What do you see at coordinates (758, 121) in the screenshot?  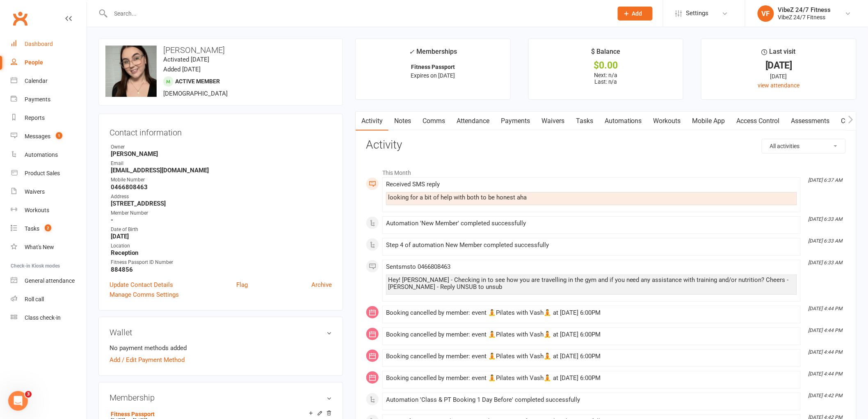 I see `a: Access Control` at bounding box center [758, 121].